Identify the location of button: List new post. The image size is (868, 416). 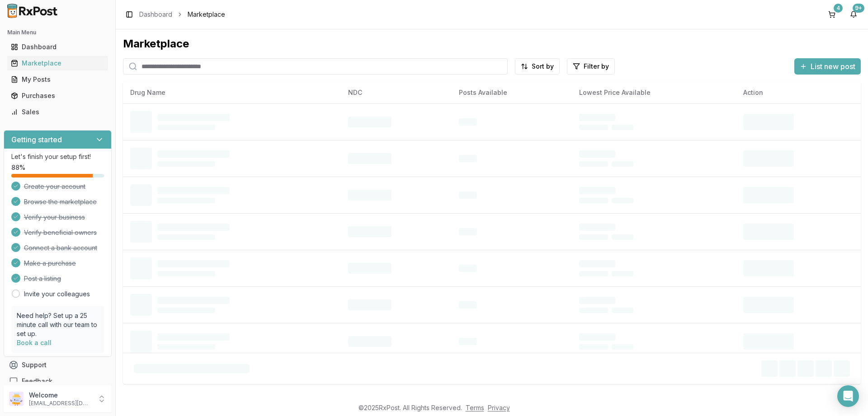
(827, 66).